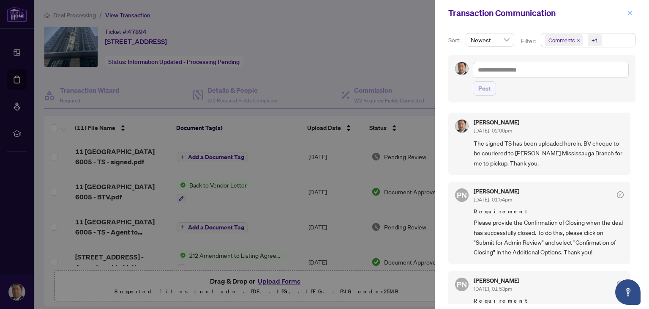  Describe the element at coordinates (484, 88) in the screenshot. I see `button: Post` at that location.